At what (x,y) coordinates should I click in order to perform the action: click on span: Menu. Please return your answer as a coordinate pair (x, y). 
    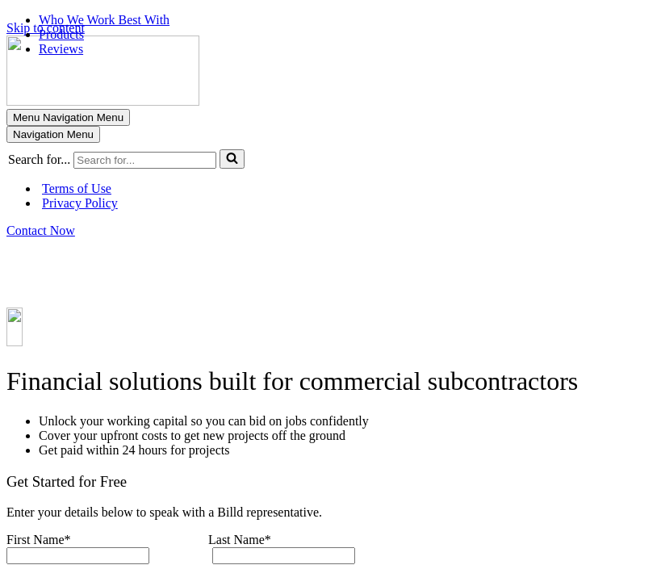
    Looking at the image, I should click on (26, 117).